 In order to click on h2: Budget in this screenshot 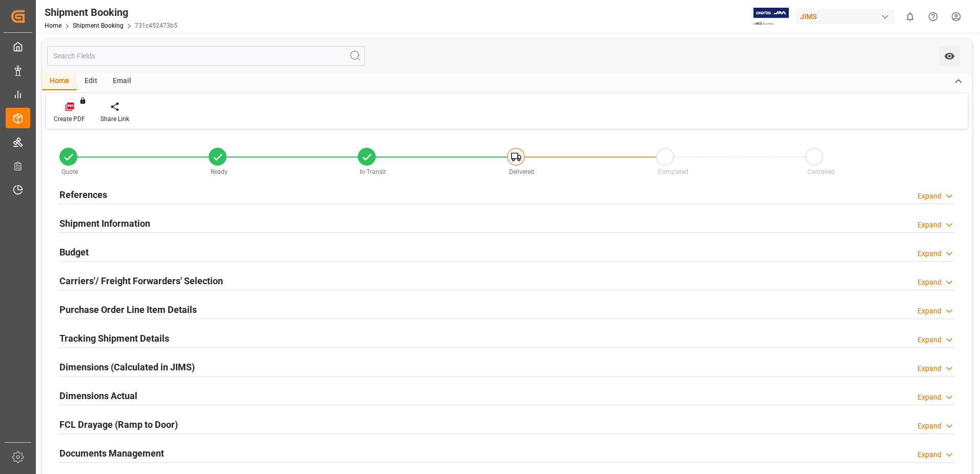, I will do `click(74, 251)`.